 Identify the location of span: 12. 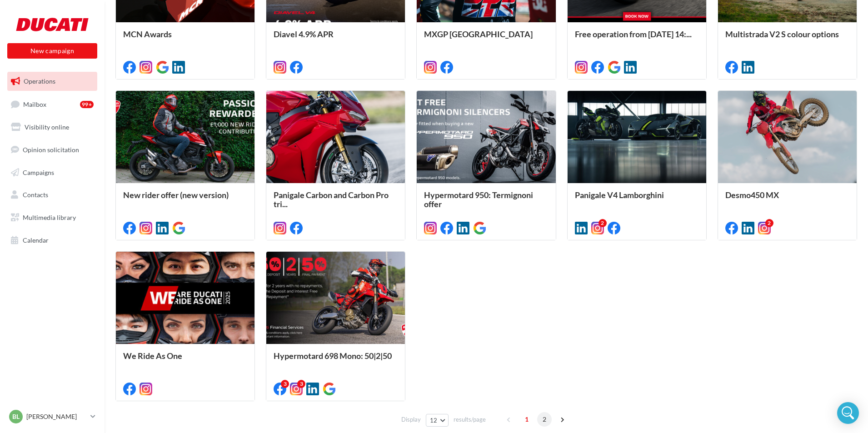
(434, 420).